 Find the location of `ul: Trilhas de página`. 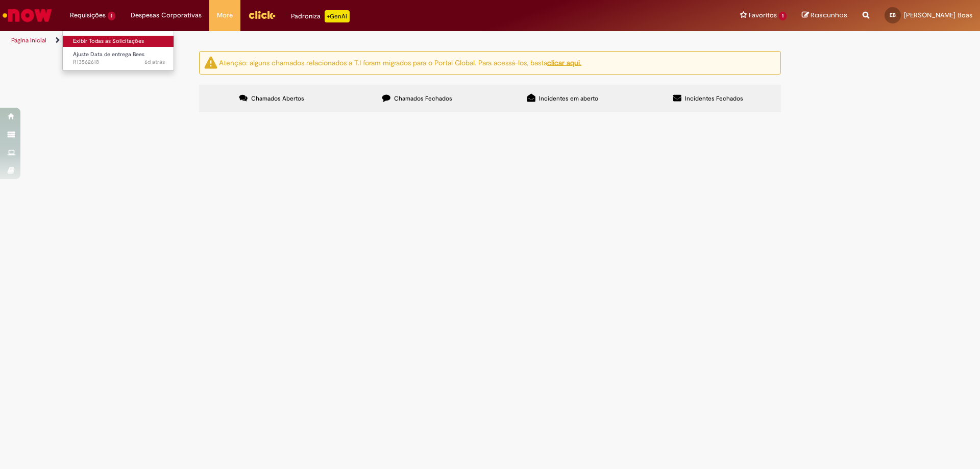

ul: Trilhas de página is located at coordinates (327, 40).